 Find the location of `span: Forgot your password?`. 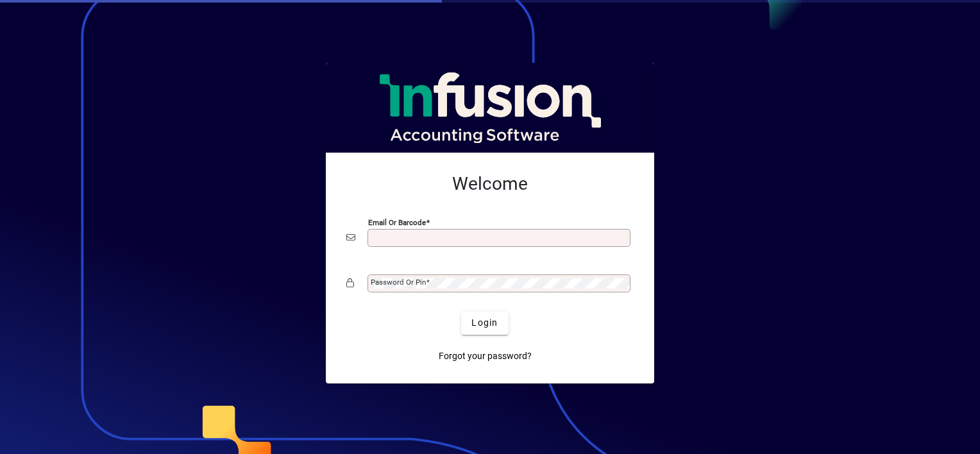

span: Forgot your password? is located at coordinates (485, 356).